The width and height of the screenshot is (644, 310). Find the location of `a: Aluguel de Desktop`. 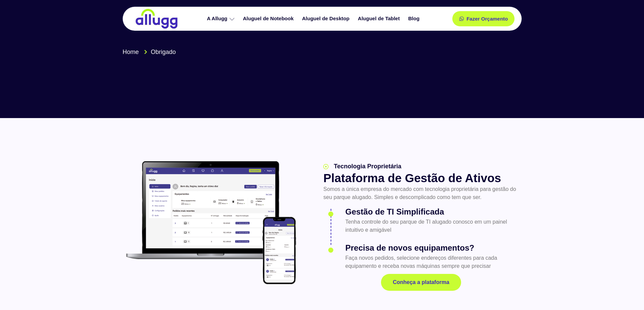

a: Aluguel de Desktop is located at coordinates (327, 19).